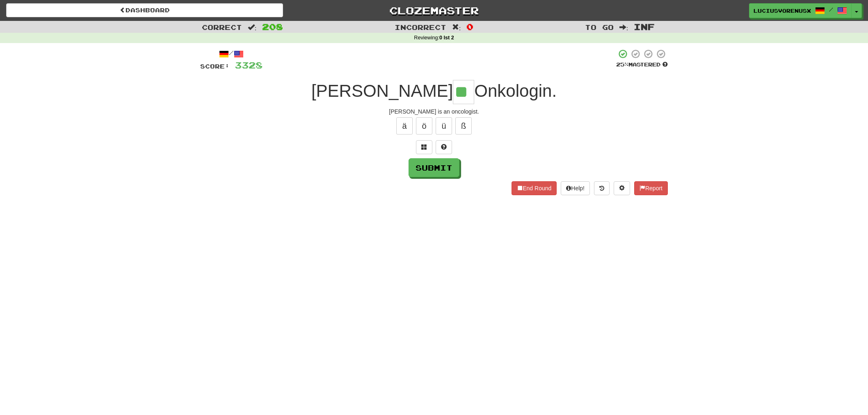 The width and height of the screenshot is (868, 415). What do you see at coordinates (599, 27) in the screenshot?
I see `span: To go` at bounding box center [599, 27].